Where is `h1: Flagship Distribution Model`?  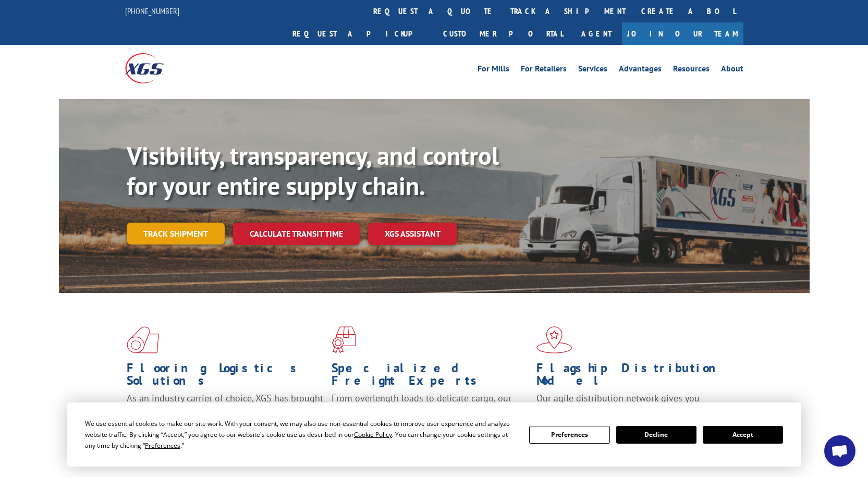
h1: Flagship Distribution Model is located at coordinates (635, 377).